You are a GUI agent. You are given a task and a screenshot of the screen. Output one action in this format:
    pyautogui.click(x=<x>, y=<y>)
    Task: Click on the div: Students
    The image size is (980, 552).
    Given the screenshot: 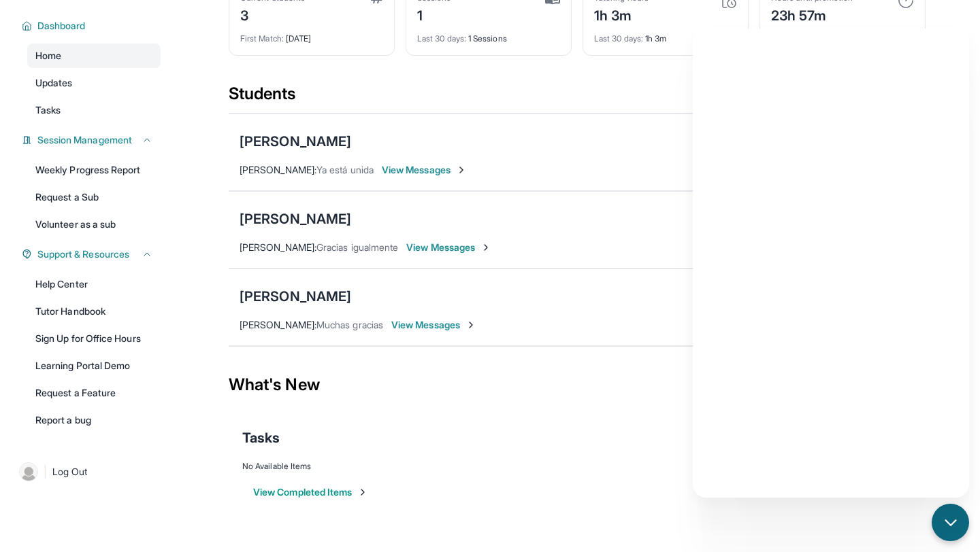 What is the action you would take?
    pyautogui.click(x=577, y=98)
    